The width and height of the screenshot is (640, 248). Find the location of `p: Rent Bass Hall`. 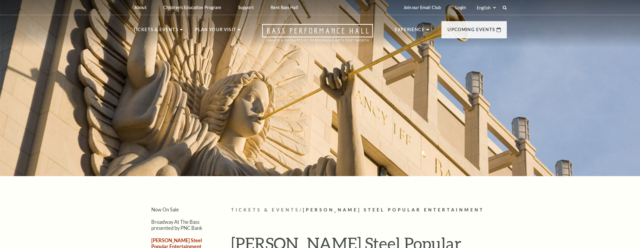

p: Rent Bass Hall is located at coordinates (285, 7).